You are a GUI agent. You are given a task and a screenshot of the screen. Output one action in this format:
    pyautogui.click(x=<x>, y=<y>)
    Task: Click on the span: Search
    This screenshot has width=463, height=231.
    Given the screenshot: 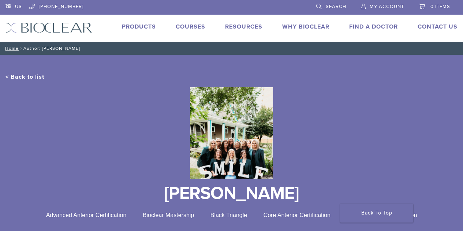 What is the action you would take?
    pyautogui.click(x=336, y=7)
    